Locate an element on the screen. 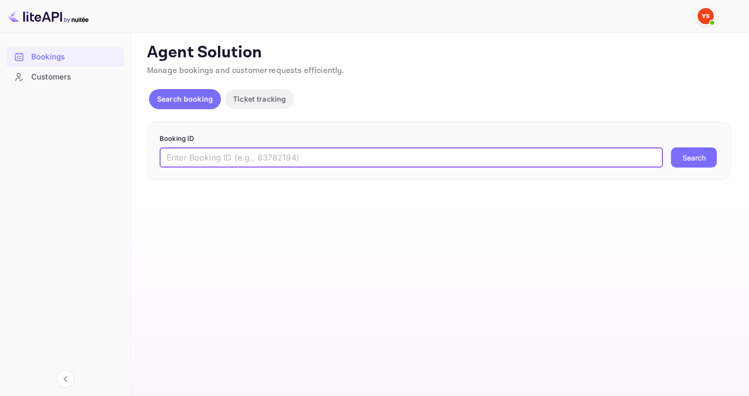 Image resolution: width=749 pixels, height=396 pixels. a: Customers is located at coordinates (65, 76).